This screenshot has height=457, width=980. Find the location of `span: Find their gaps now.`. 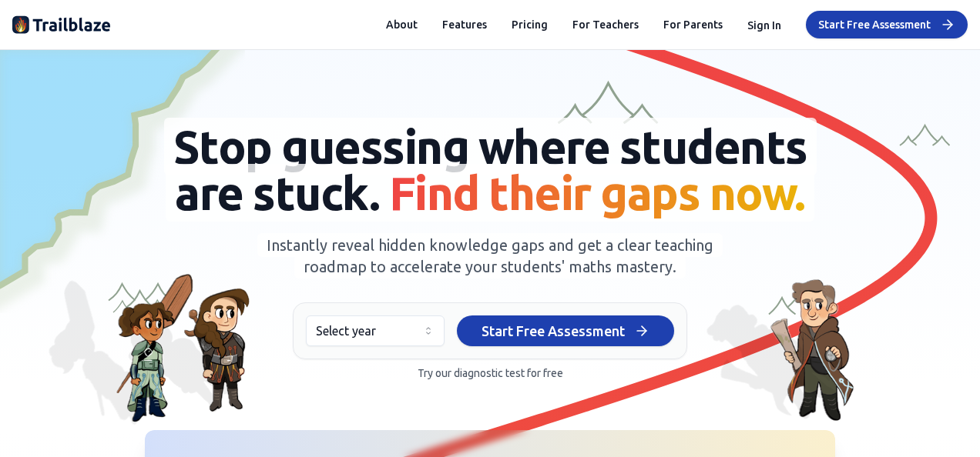

span: Find their gaps now. is located at coordinates (597, 193).